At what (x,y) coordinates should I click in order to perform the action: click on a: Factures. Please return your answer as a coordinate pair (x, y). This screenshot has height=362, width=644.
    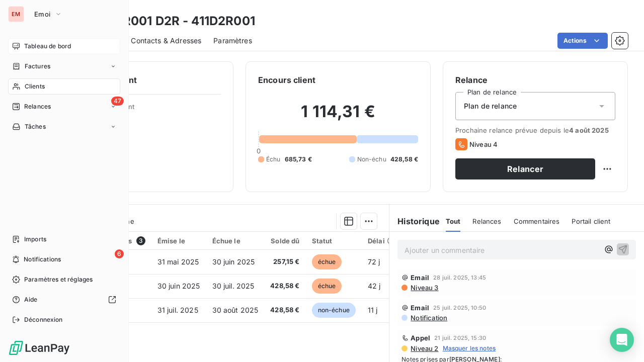
    Looking at the image, I should click on (64, 66).